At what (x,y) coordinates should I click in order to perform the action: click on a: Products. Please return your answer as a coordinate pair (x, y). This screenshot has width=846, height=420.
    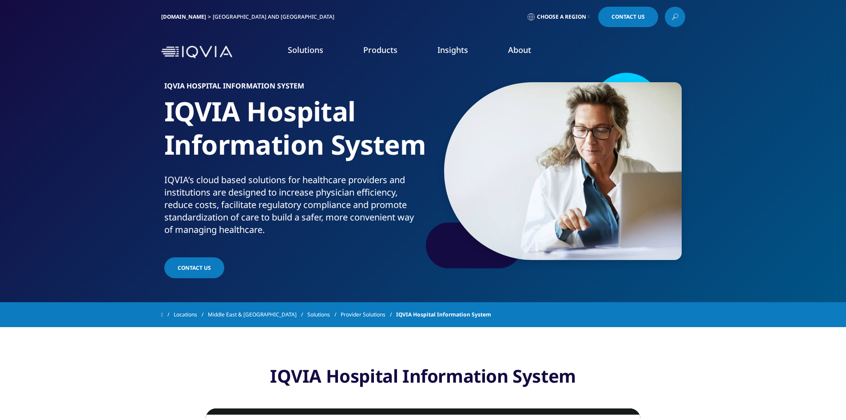
    Looking at the image, I should click on (380, 50).